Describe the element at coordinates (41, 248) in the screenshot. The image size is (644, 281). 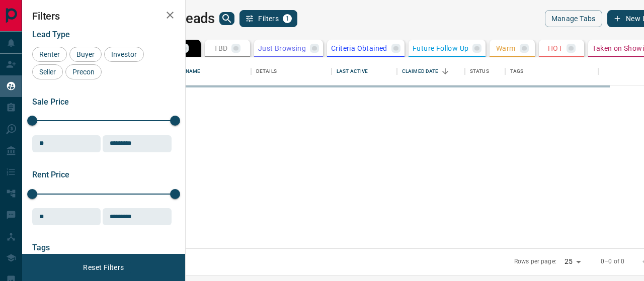
I see `span: Tags` at that location.